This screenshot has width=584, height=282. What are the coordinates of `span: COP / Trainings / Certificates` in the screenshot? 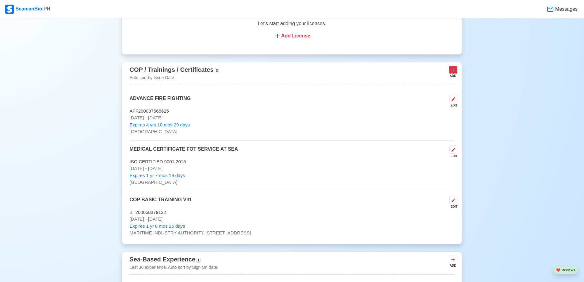 It's located at (171, 70).